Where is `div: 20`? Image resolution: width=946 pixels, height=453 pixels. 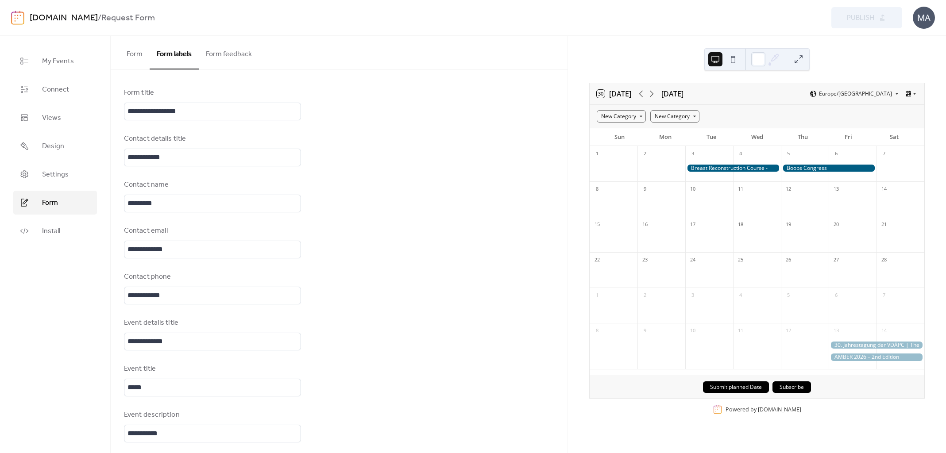
div: 20 is located at coordinates (836, 225).